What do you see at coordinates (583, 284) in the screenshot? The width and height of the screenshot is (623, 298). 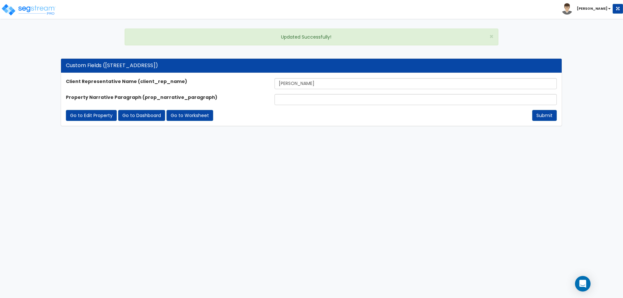 I see `div: Open Intercom Messenger` at bounding box center [583, 284].